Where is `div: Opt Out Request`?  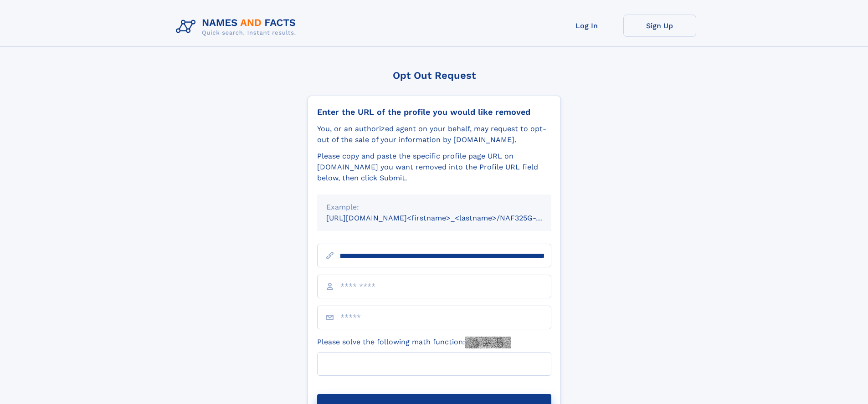 div: Opt Out Request is located at coordinates (434, 76).